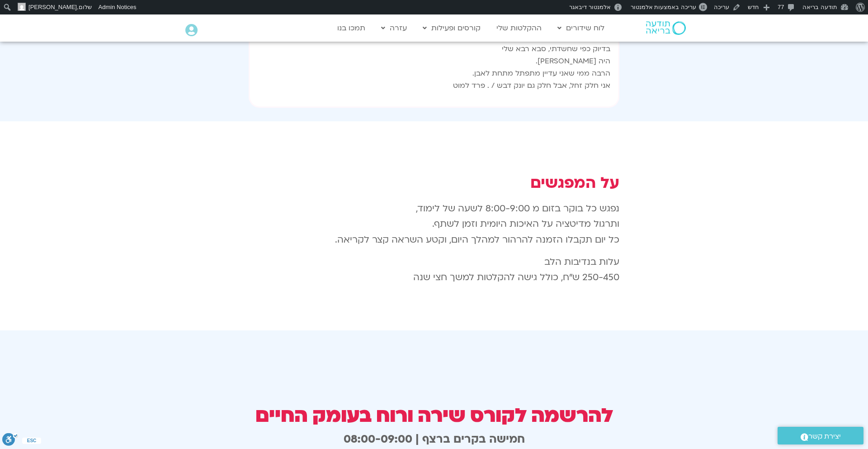 The width and height of the screenshot is (868, 449). I want to click on a: לוח שידורים, so click(581, 28).